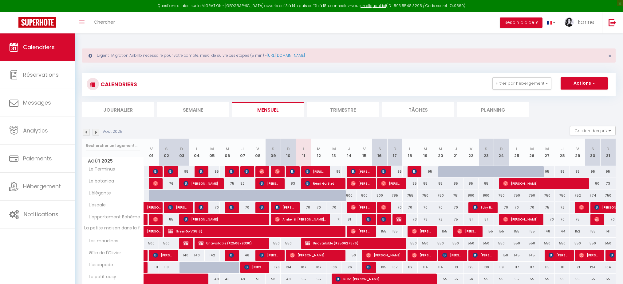 The width and height of the screenshot is (623, 284). What do you see at coordinates (547, 232) in the screenshot?
I see `div: 148` at bounding box center [547, 232].